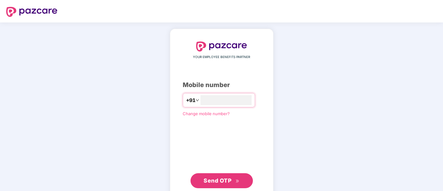 This screenshot has width=443, height=191. What do you see at coordinates (237, 181) in the screenshot?
I see `span: double-right` at bounding box center [237, 181].